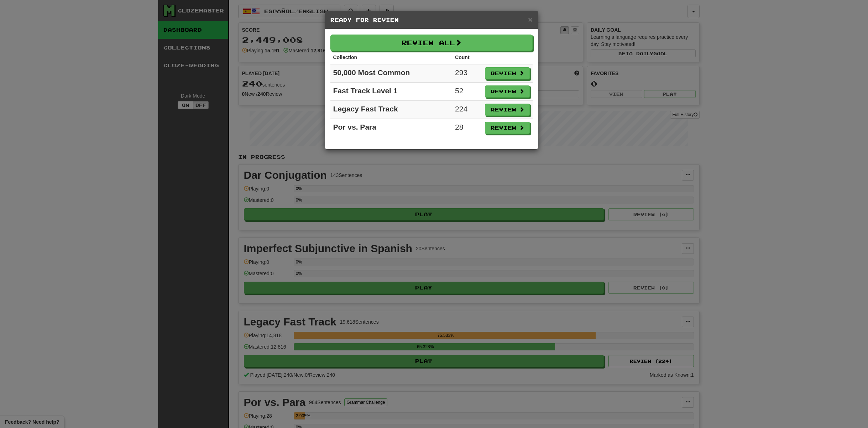  Describe the element at coordinates (467, 109) in the screenshot. I see `td: 224` at that location.